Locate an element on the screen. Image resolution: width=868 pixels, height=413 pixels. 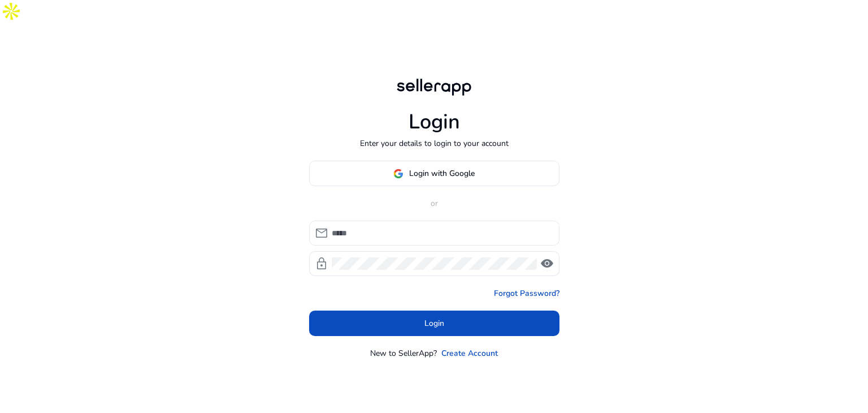
img: google-logo.svg is located at coordinates (399, 174).